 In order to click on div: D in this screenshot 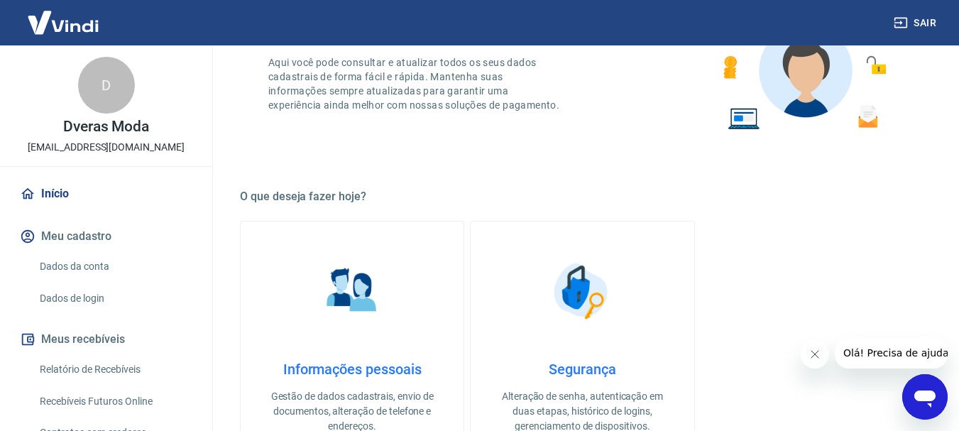, I will do `click(106, 85)`.